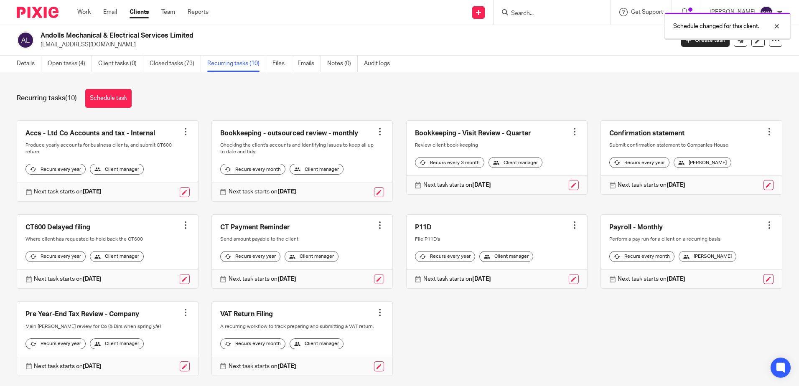  What do you see at coordinates (449, 162) in the screenshot?
I see `div: Recurs every 3 month` at bounding box center [449, 162].